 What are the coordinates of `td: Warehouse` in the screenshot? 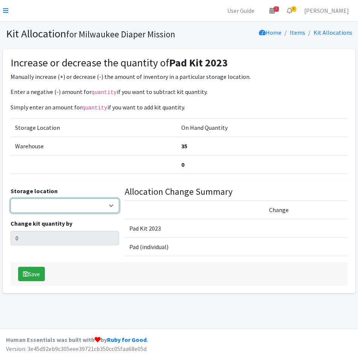 It's located at (93, 146).